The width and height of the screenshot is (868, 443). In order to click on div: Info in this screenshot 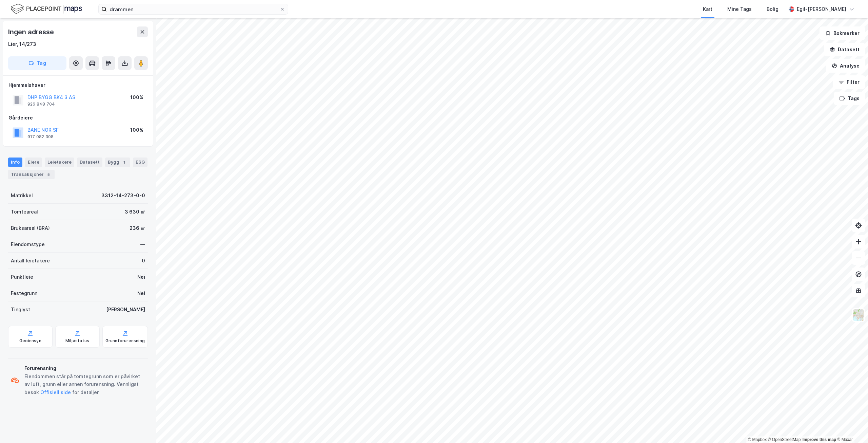, I will do `click(15, 162)`.